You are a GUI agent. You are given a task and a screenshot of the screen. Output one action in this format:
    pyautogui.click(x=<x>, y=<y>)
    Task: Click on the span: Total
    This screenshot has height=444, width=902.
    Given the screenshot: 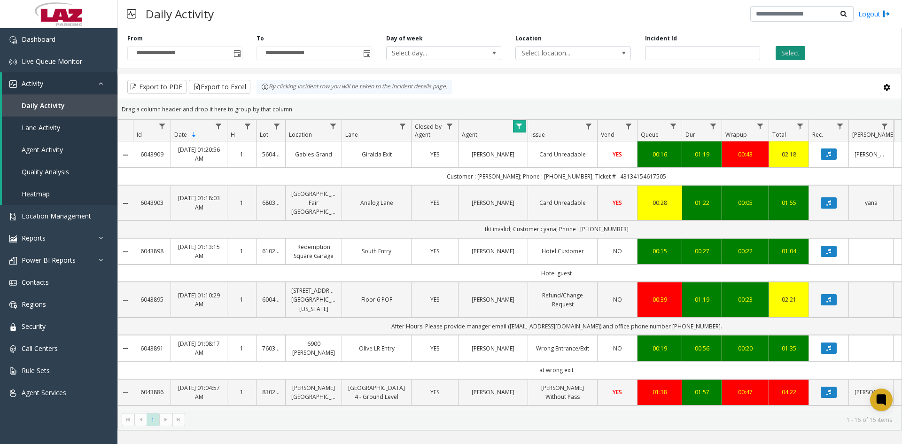 What is the action you would take?
    pyautogui.click(x=778, y=134)
    